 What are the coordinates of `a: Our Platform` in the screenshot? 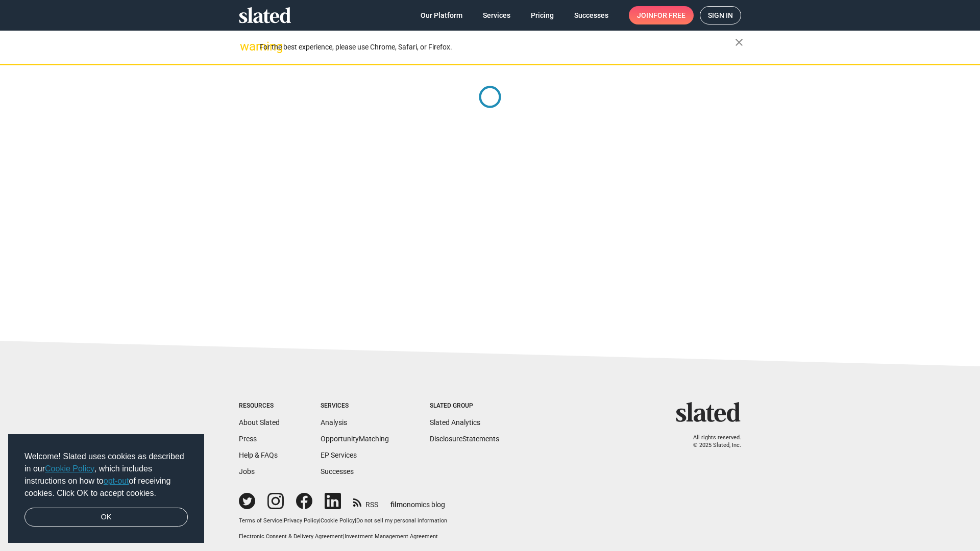 It's located at (441, 15).